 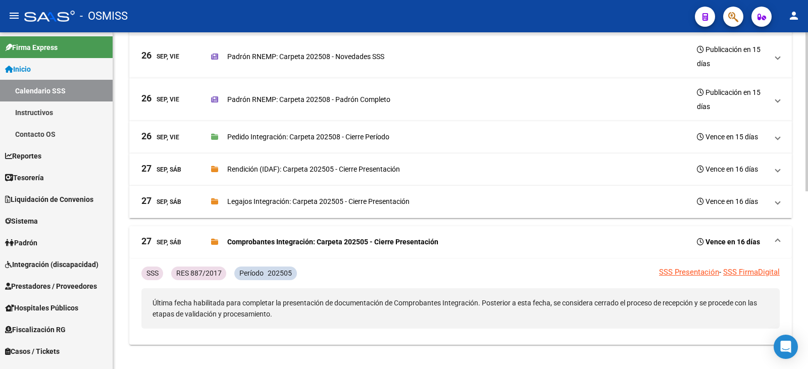 I want to click on p: Pedido Integración: Carpeta 202508 - Cierre Período, so click(x=308, y=137).